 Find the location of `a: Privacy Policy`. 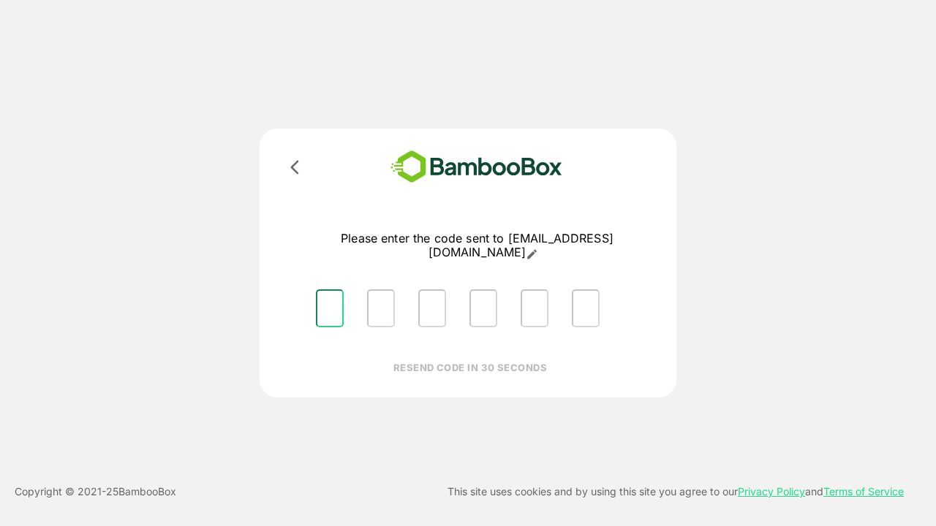

a: Privacy Policy is located at coordinates (771, 491).